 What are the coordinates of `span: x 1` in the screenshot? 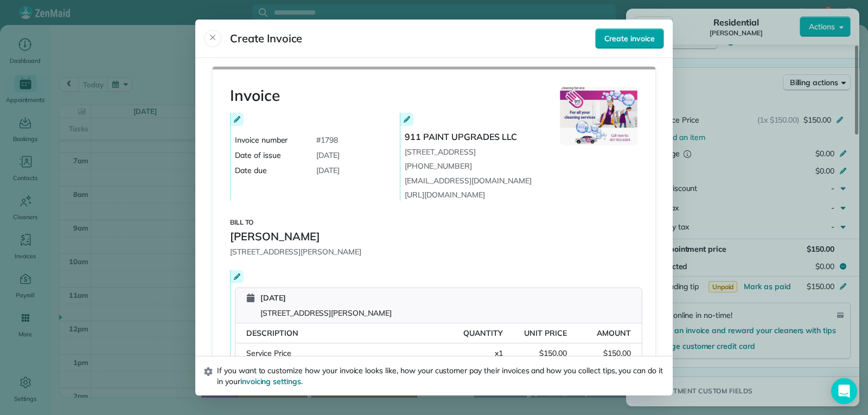 It's located at (498, 354).